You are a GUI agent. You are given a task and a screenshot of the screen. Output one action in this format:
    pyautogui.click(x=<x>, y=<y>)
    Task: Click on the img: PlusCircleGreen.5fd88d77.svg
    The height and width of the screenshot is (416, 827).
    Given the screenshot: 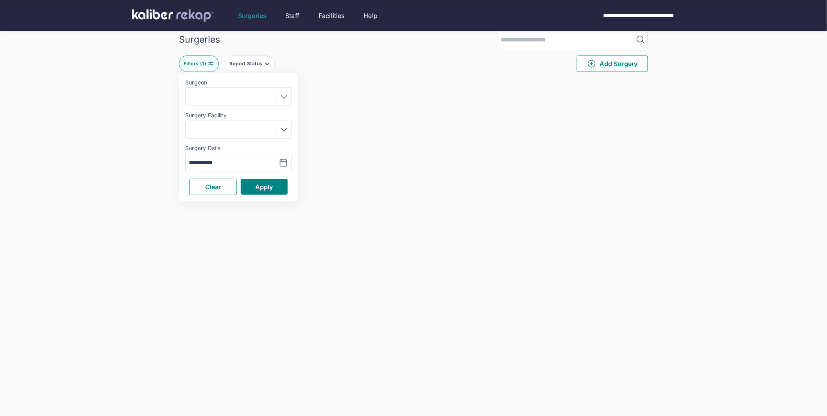 What is the action you would take?
    pyautogui.click(x=591, y=64)
    